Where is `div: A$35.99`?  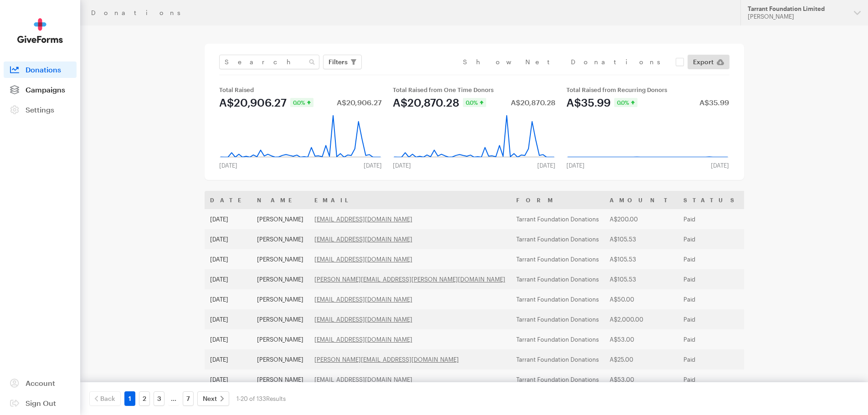 div: A$35.99 is located at coordinates (588, 102).